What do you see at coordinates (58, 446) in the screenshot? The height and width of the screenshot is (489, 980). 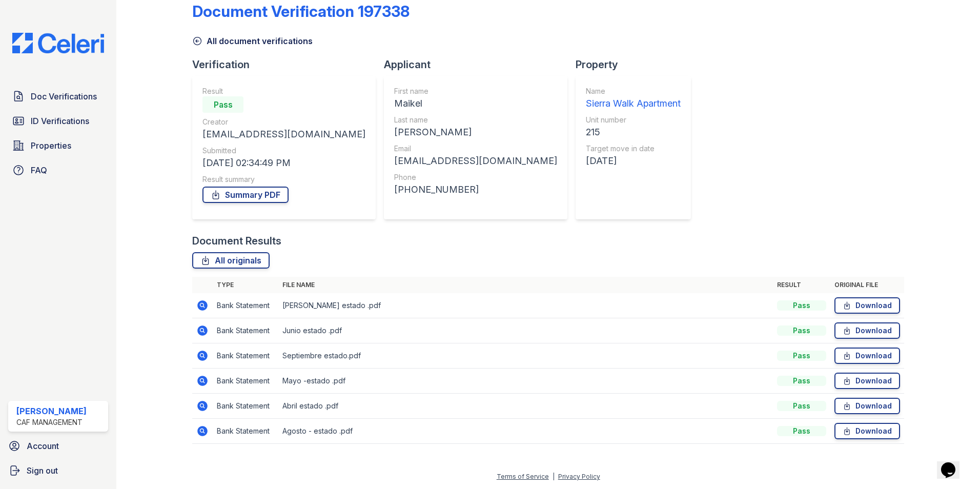 I see `a: Account` at bounding box center [58, 446].